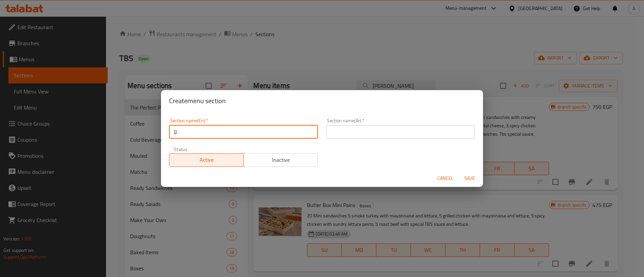 Image resolution: width=644 pixels, height=277 pixels. Describe the element at coordinates (206, 160) in the screenshot. I see `button: Active` at that location.